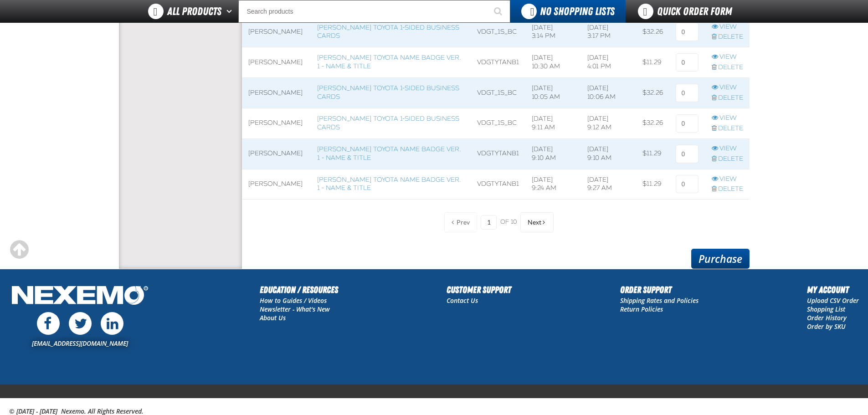 This screenshot has height=415, width=868. I want to click on a: About Us, so click(272, 317).